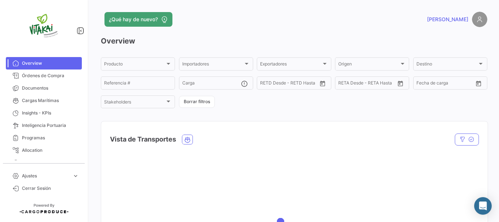  What do you see at coordinates (44, 138) in the screenshot?
I see `a: Programas` at bounding box center [44, 138].